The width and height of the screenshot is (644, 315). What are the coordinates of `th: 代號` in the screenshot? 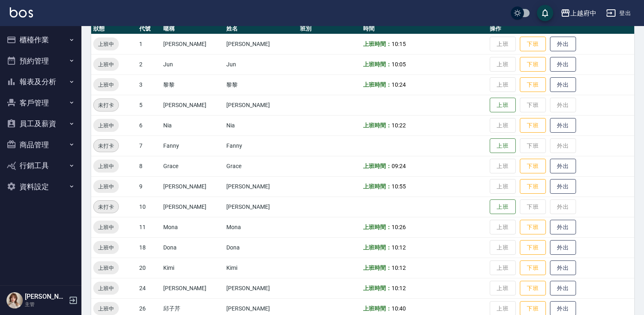 It's located at (149, 29).